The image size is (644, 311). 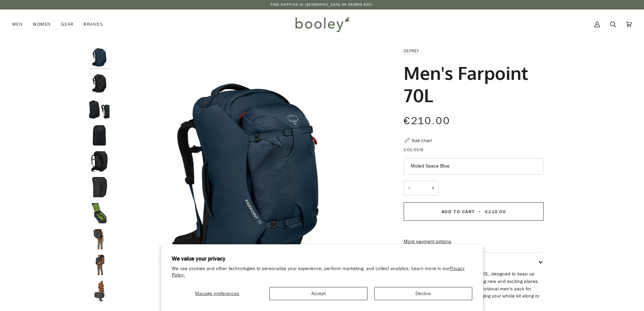 I want to click on a: Privacy Policy., so click(x=318, y=271).